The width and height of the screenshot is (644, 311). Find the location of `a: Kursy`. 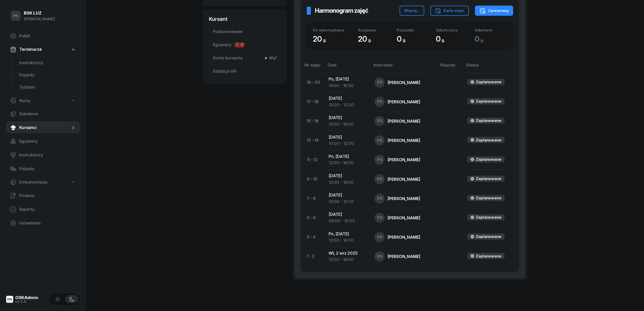

a: Kursy is located at coordinates (43, 101).